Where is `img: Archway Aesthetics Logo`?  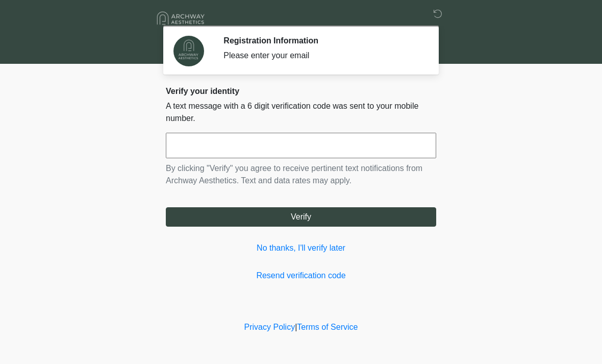
img: Archway Aesthetics Logo is located at coordinates (181, 18).